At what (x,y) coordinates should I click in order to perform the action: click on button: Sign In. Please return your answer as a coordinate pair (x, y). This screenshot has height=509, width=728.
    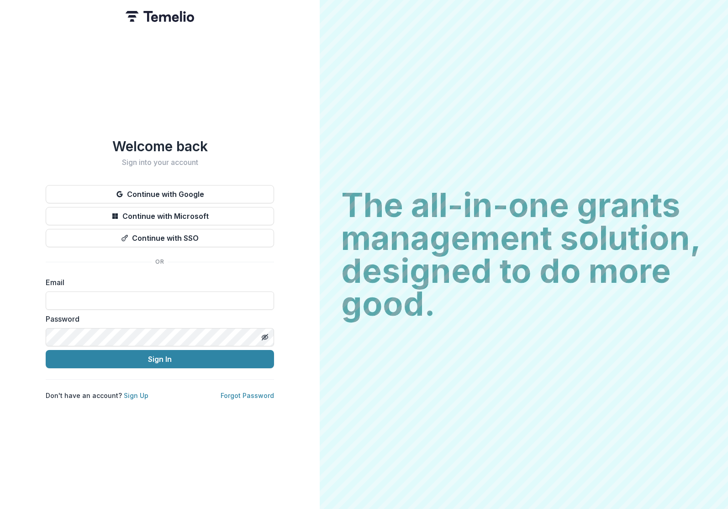
    Looking at the image, I should click on (160, 359).